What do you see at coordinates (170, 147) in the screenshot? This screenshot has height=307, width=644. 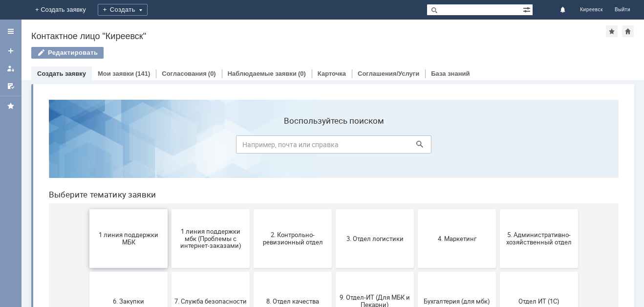 I see `button: 1 линия поддержки мбк (Проблемы с интернет-заказами)` at bounding box center [170, 147].